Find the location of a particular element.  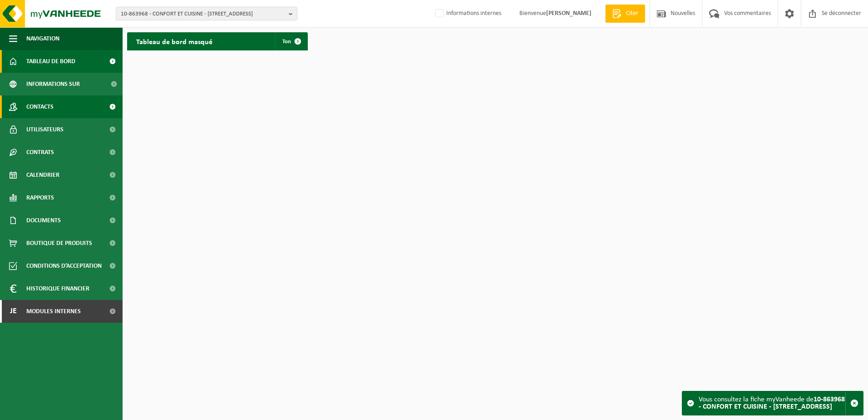

span: Conditions d’acceptation is located at coordinates (64, 266).